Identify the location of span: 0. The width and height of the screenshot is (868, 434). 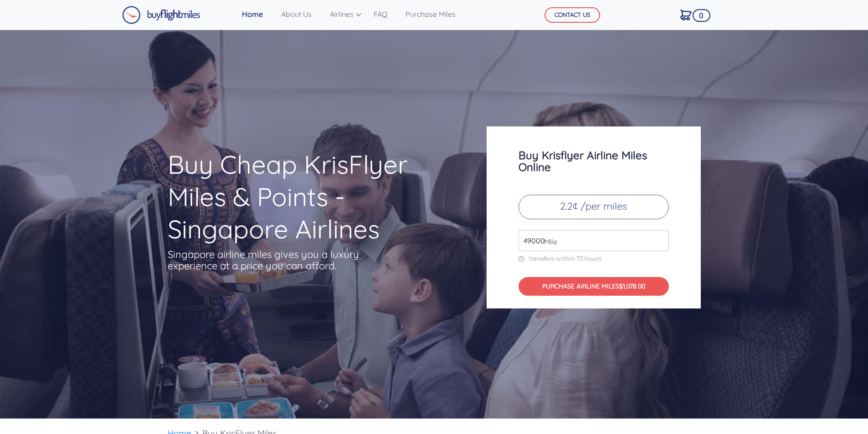
(701, 16).